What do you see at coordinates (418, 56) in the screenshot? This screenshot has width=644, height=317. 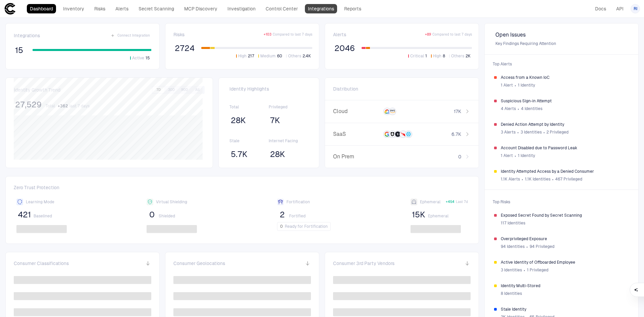 I see `button: Critical1` at bounding box center [418, 56].